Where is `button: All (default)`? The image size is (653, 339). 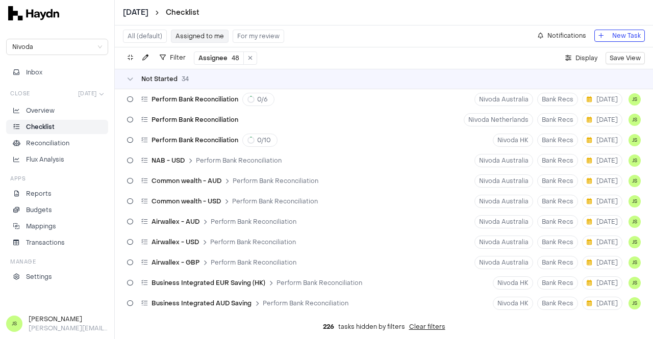
button: All (default) is located at coordinates (145, 36).